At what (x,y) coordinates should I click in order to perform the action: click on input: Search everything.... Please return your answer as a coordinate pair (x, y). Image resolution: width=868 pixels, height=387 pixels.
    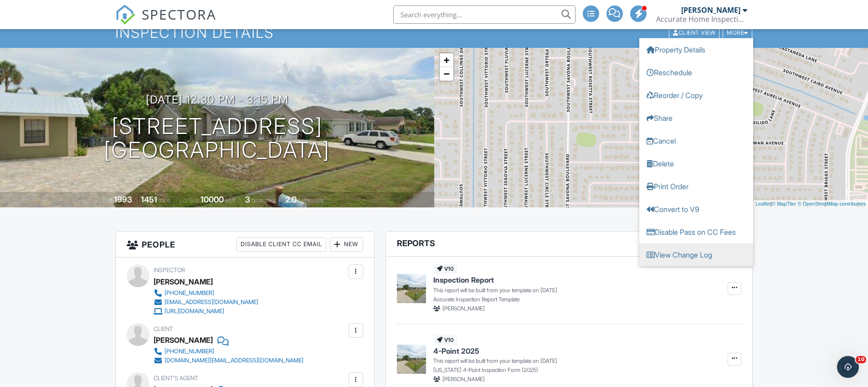
    Looking at the image, I should click on (484, 14).